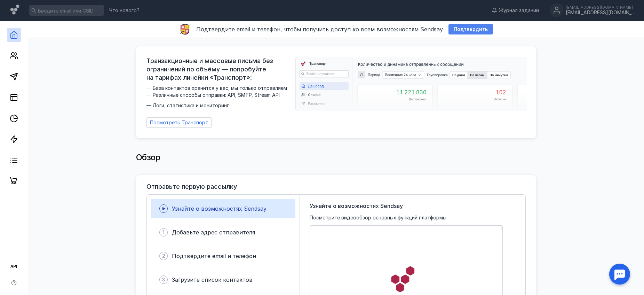  Describe the element at coordinates (164, 232) in the screenshot. I see `span: 1` at that location.